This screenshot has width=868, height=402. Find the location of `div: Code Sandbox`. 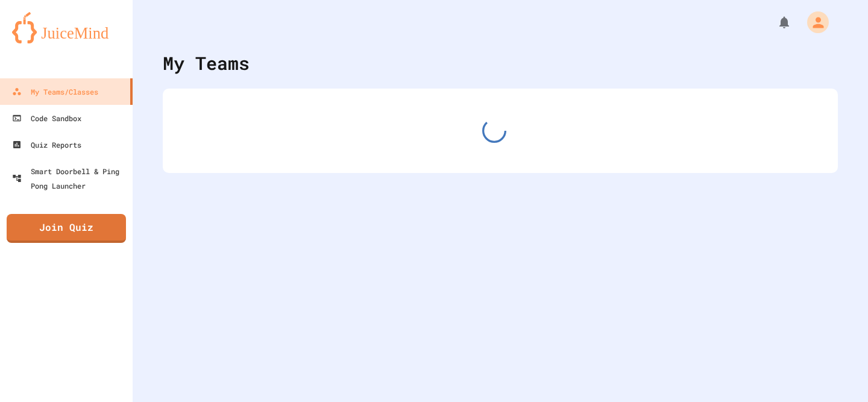

div: Code Sandbox is located at coordinates (46, 118).